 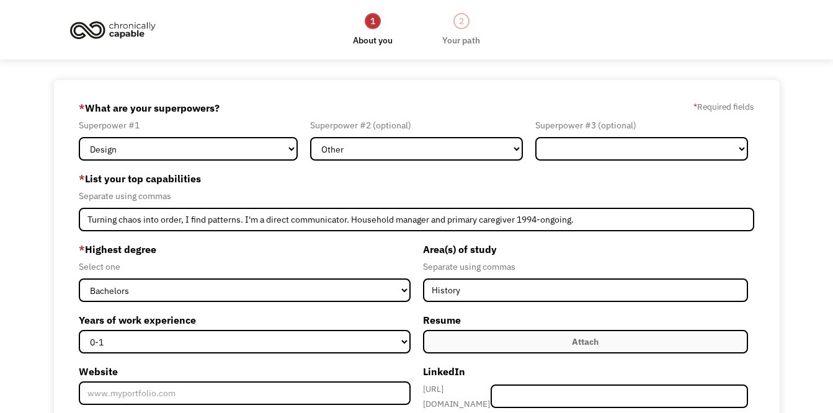 What do you see at coordinates (149, 108) in the screenshot?
I see `label: What are your superpowers?` at bounding box center [149, 108].